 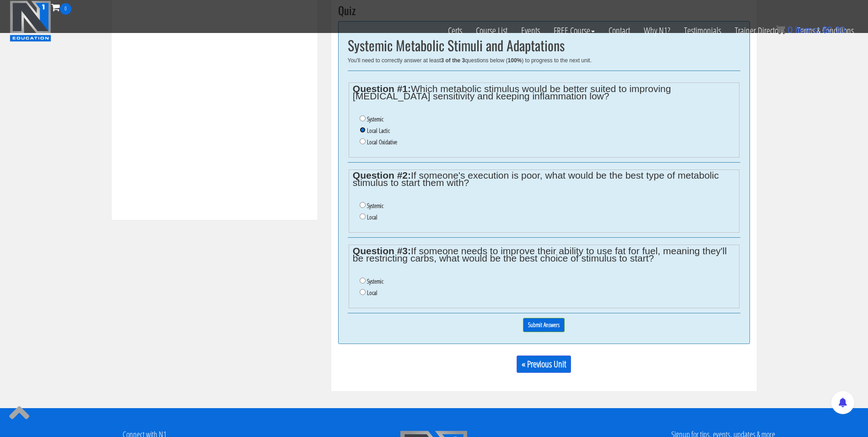 What do you see at coordinates (544, 255) in the screenshot?
I see `legend: If someone needs to improve their ability to use fat for fuel, meaning they'll be restricting car...` at bounding box center [544, 255].